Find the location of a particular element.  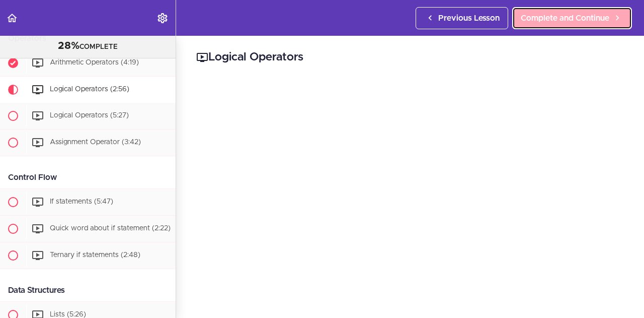

span: Lists (5:26) is located at coordinates (68, 314).